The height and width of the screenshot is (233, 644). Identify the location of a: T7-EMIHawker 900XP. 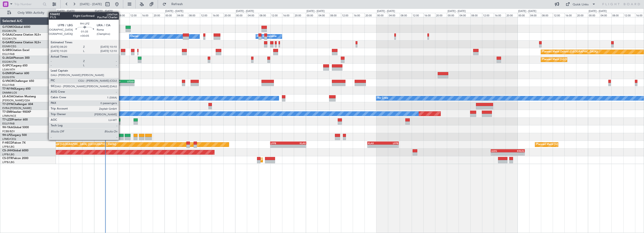
(17, 112).